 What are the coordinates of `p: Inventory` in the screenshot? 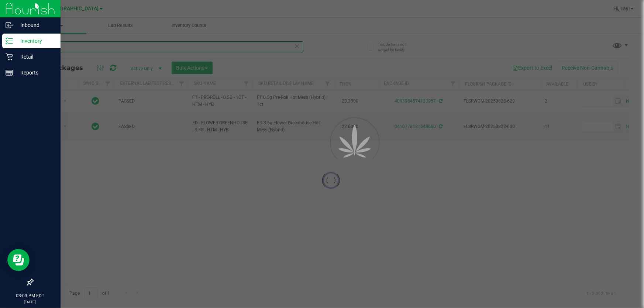 It's located at (35, 41).